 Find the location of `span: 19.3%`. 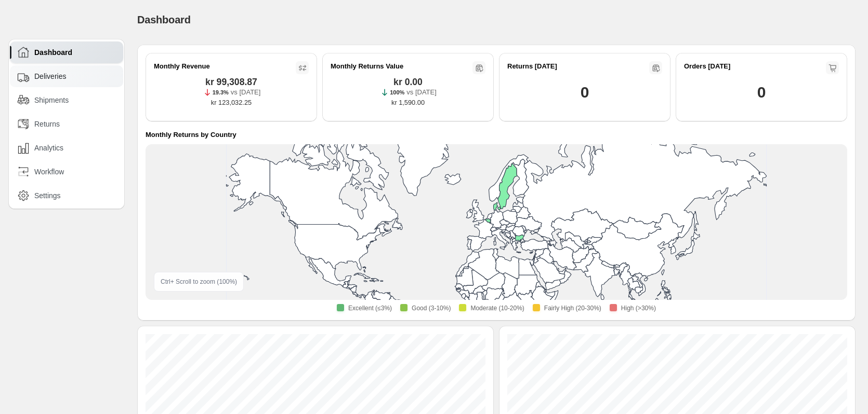

span: 19.3% is located at coordinates (220, 92).